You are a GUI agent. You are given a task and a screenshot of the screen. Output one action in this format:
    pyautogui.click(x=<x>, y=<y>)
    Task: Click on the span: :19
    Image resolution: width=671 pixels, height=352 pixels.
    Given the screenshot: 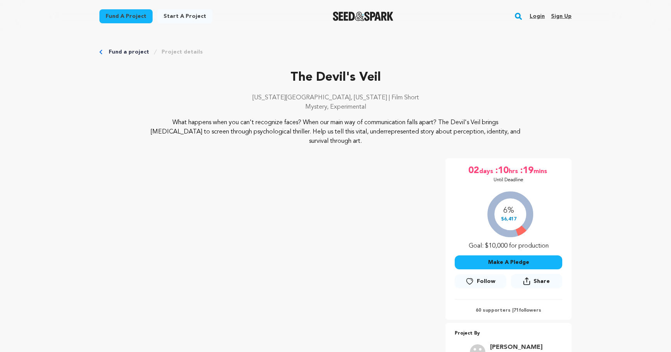 What is the action you would take?
    pyautogui.click(x=527, y=171)
    